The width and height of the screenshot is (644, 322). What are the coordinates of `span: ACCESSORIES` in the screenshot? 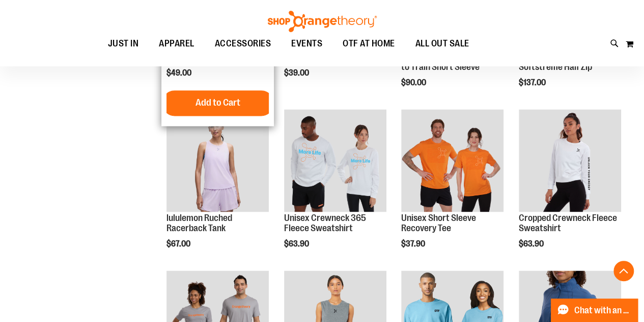 It's located at (243, 43).